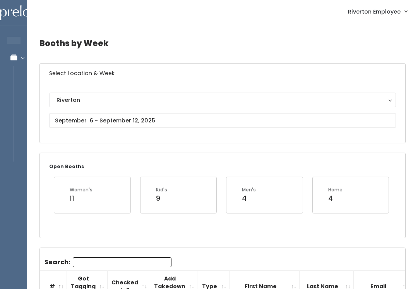  I want to click on h6: Select Location & Week, so click(223, 73).